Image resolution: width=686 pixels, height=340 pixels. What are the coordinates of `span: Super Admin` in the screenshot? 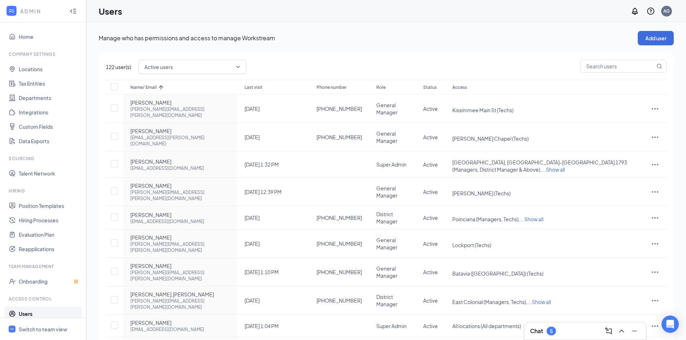 It's located at (391, 326).